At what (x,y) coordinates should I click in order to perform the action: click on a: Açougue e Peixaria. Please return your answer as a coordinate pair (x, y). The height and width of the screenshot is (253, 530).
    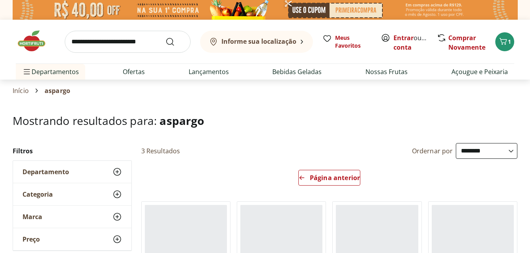
    Looking at the image, I should click on (480, 72).